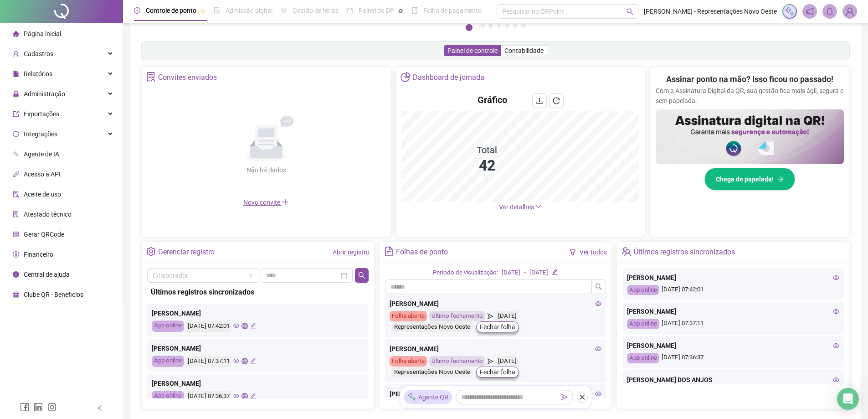 The image size is (868, 419). I want to click on span: api, so click(16, 174).